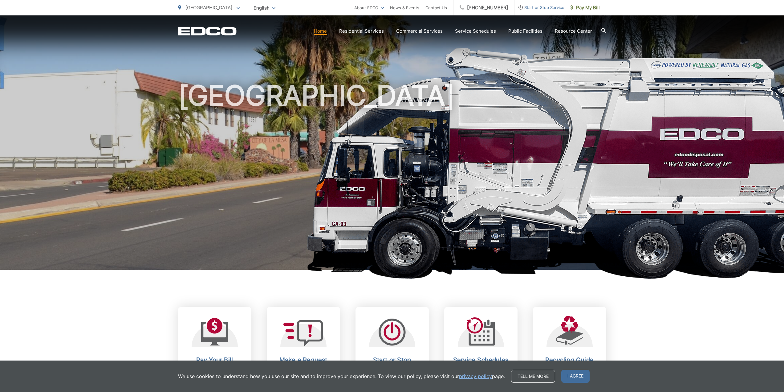 This screenshot has width=784, height=392. What do you see at coordinates (481, 359) in the screenshot?
I see `h2: Service Schedules` at bounding box center [481, 359].